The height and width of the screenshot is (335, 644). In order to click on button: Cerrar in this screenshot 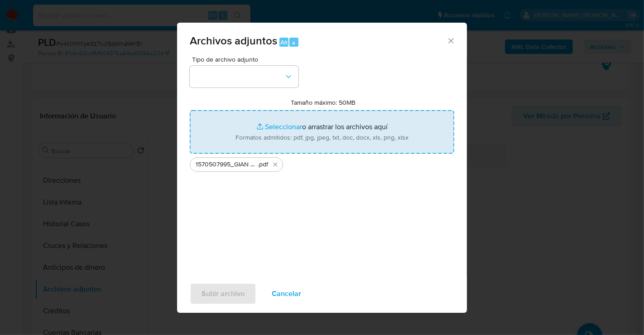, I will do `click(451, 40)`.